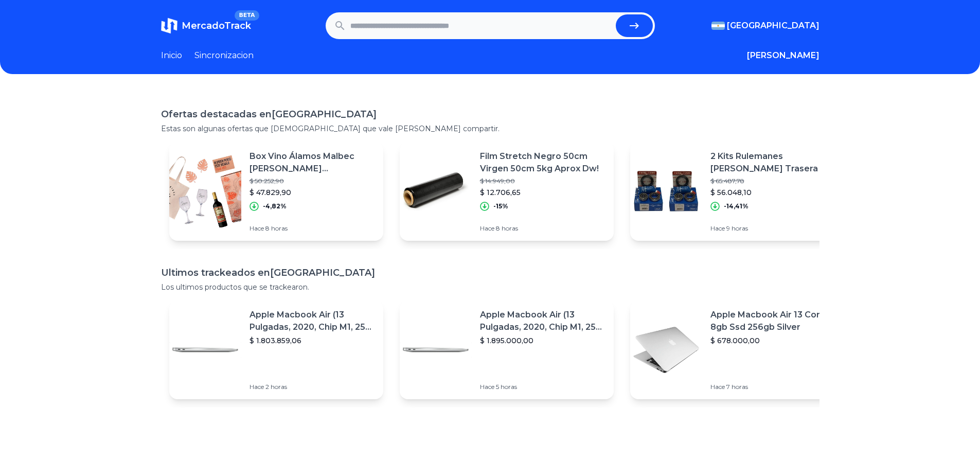 The height and width of the screenshot is (461, 980). What do you see at coordinates (172, 56) in the screenshot?
I see `a: Inicio` at bounding box center [172, 56].